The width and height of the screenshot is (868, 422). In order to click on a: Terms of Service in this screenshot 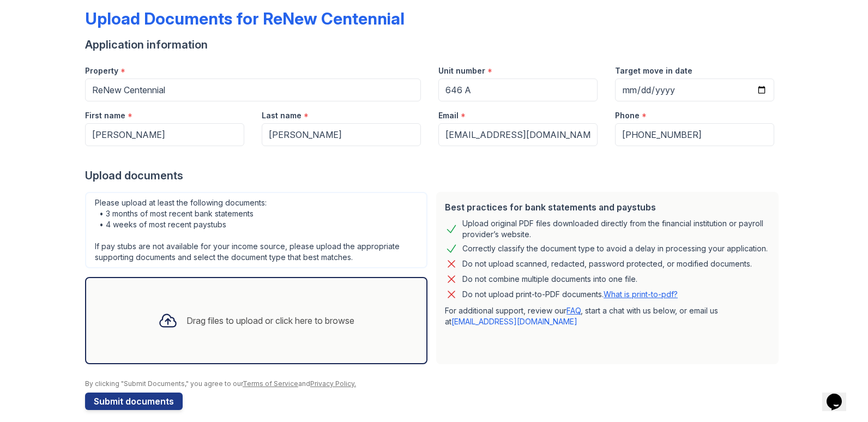, I will do `click(271, 383)`.